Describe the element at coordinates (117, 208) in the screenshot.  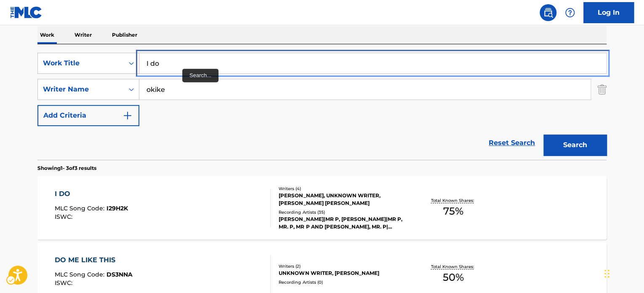
I see `span: I29H2K` at that location.